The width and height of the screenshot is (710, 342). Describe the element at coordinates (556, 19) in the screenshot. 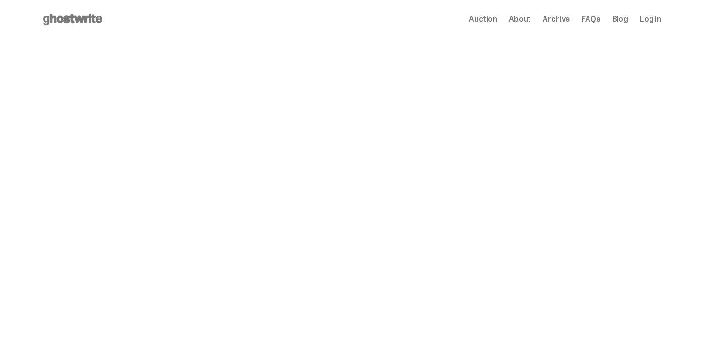

I see `span: Archive` at that location.